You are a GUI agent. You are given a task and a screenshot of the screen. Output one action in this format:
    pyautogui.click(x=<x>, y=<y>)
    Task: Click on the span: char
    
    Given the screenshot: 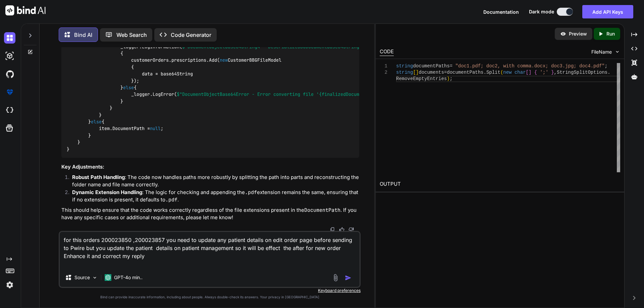 What is the action you would take?
    pyautogui.click(x=520, y=72)
    